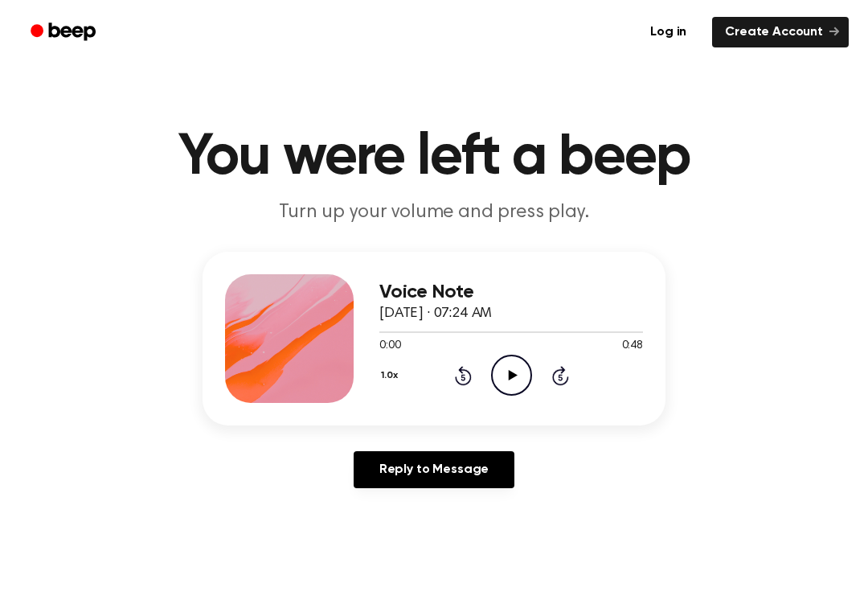  Describe the element at coordinates (781, 32) in the screenshot. I see `a: Create Account` at that location.